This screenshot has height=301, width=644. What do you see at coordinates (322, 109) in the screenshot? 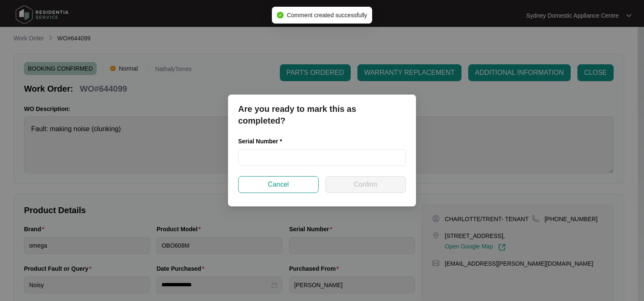
I see `p: Are you ready to mark this as` at bounding box center [322, 109].